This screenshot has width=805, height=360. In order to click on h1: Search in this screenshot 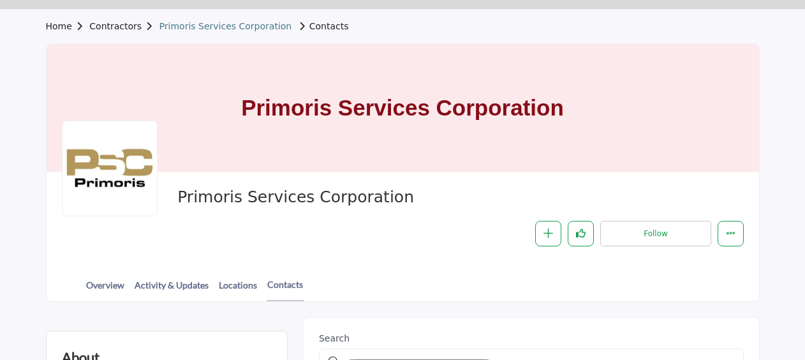, I will do `click(531, 338)`.